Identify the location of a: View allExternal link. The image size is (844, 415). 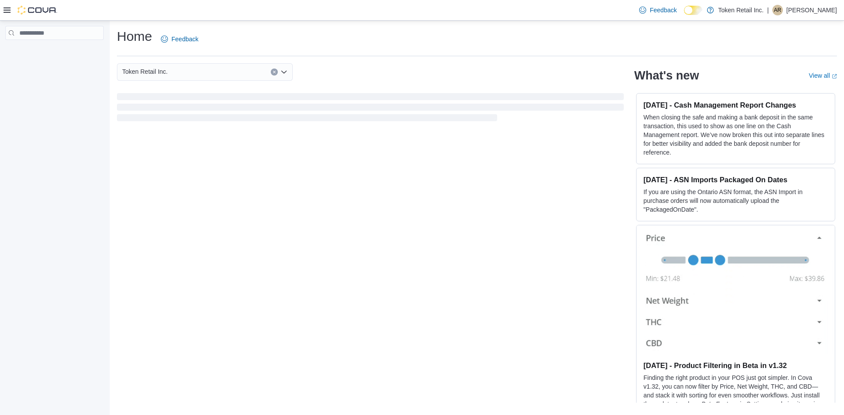
(823, 76).